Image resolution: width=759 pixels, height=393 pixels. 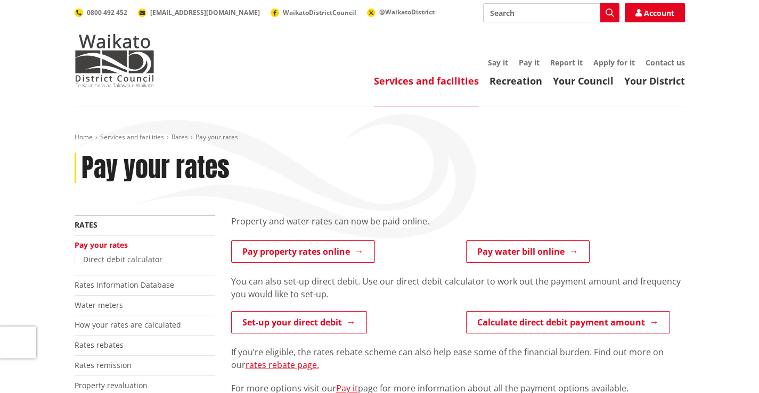 I want to click on h1: Pay your rates, so click(x=155, y=168).